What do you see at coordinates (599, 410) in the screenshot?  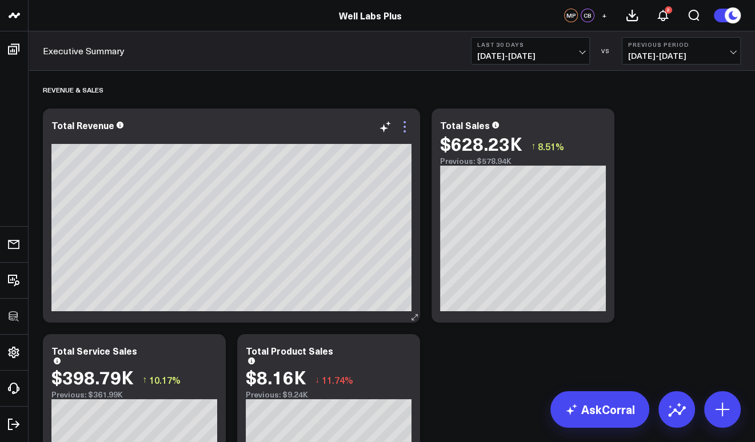 I see `a: AskCorral` at bounding box center [599, 410].